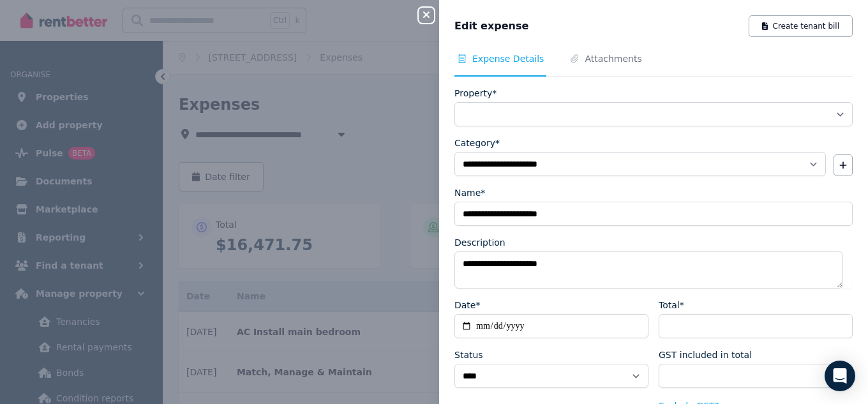  Describe the element at coordinates (467, 305) in the screenshot. I see `label: Date*` at that location.